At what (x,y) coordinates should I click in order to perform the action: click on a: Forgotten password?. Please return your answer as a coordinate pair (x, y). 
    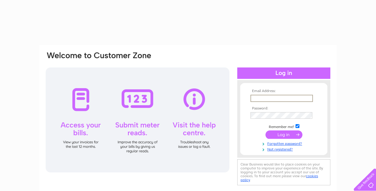
    Looking at the image, I should click on (284, 143).